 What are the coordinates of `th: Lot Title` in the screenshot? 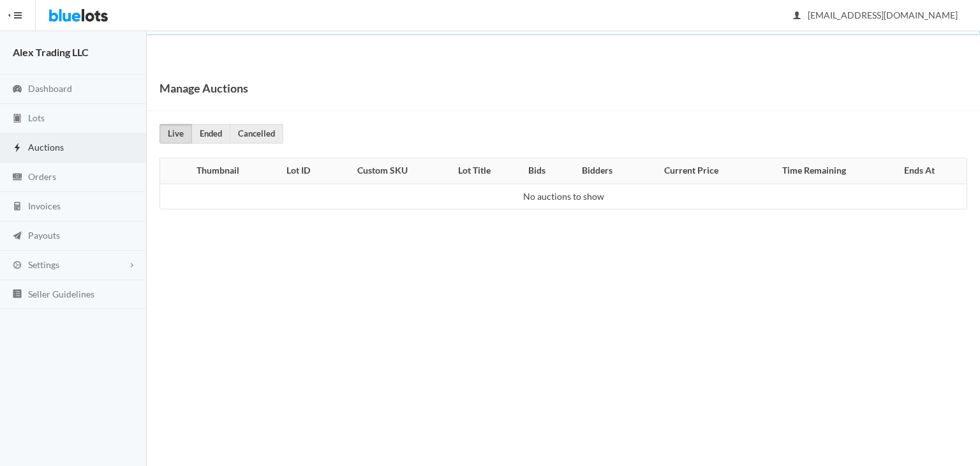 It's located at (474, 171).